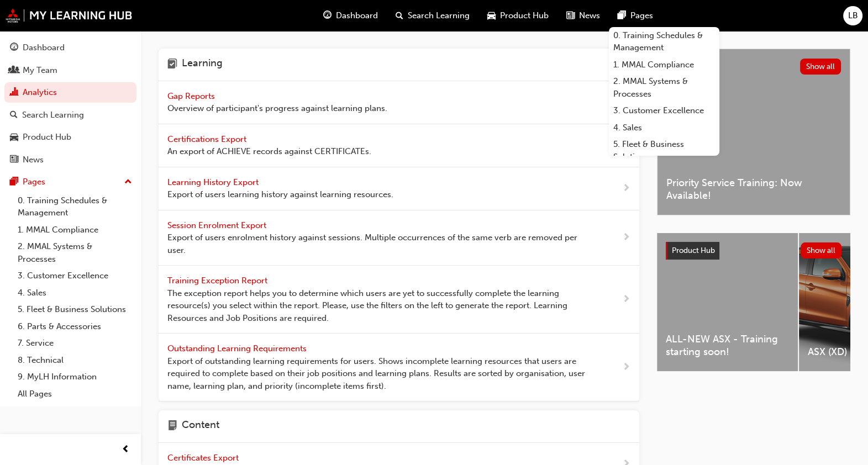  Describe the element at coordinates (399, 367) in the screenshot. I see `a: Outstanding Learning Requirements Export of outstanding learning requirements for users. Shows in...` at that location.